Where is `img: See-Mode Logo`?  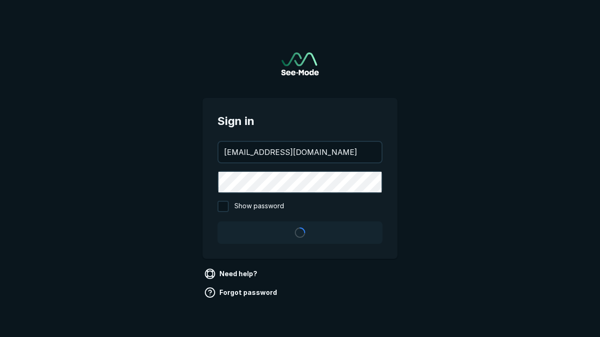 img: See-Mode Logo is located at coordinates (300, 64).